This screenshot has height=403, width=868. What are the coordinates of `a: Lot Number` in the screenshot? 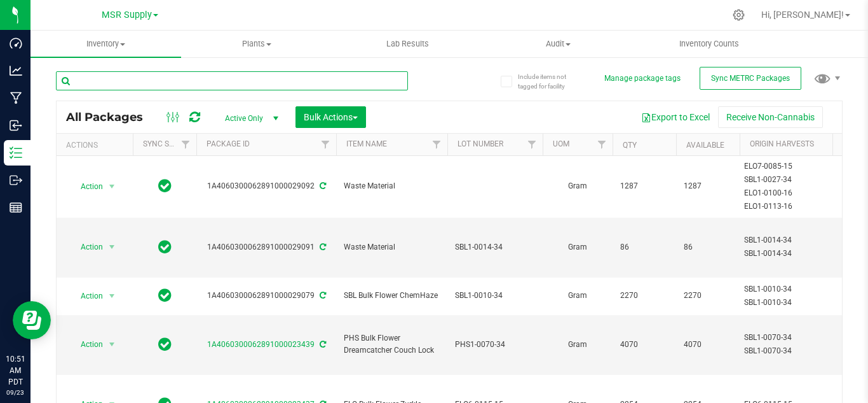 It's located at (480, 144).